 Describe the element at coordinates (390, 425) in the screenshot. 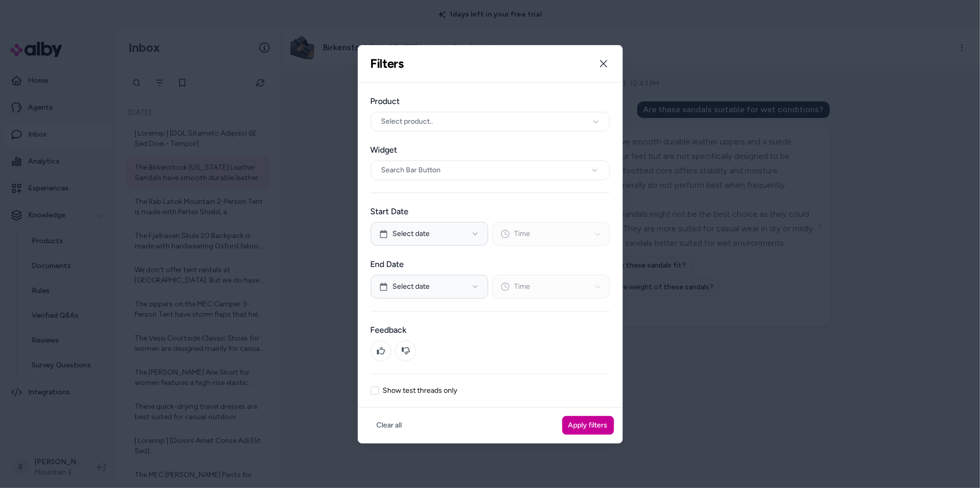

I see `button: Clear all` at that location.